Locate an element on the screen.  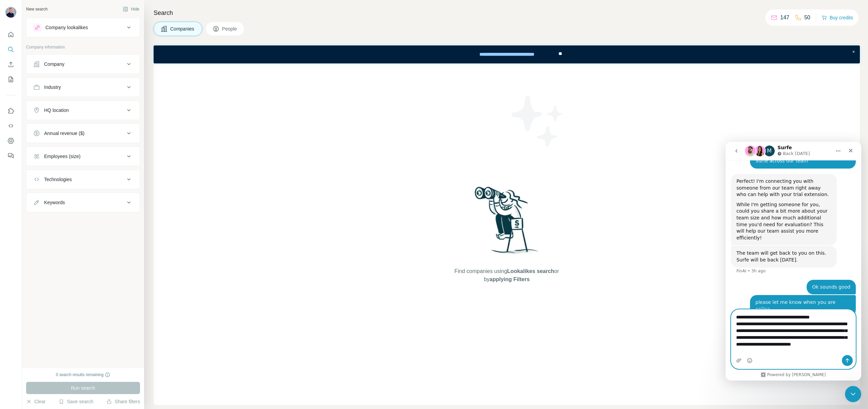
textarea: Message… is located at coordinates (68, 191).